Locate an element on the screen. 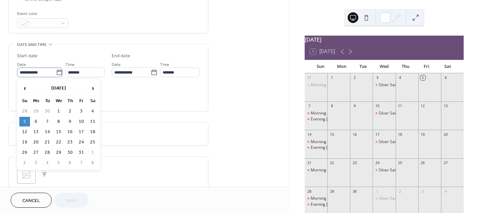  span: Cancel is located at coordinates (31, 201).